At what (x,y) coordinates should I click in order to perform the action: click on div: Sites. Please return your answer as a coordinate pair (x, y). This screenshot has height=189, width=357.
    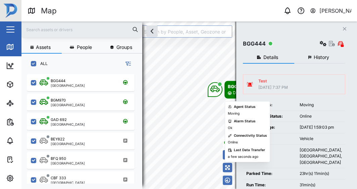
    Looking at the image, I should click on (25, 103).